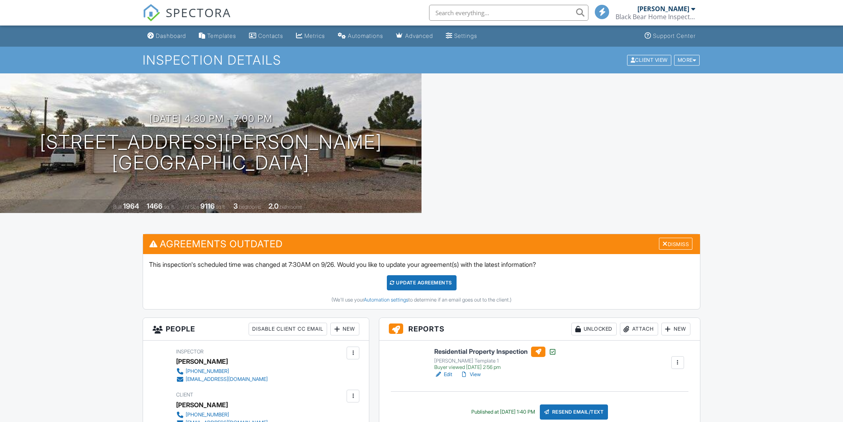 The height and width of the screenshot is (422, 843). What do you see at coordinates (311, 36) in the screenshot?
I see `a: Metrics` at bounding box center [311, 36].